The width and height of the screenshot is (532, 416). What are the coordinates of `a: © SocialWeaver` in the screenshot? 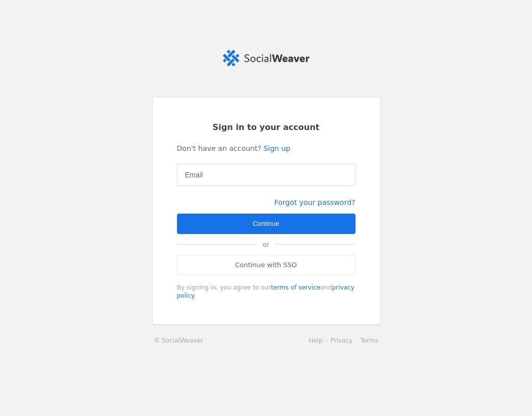 It's located at (178, 341).